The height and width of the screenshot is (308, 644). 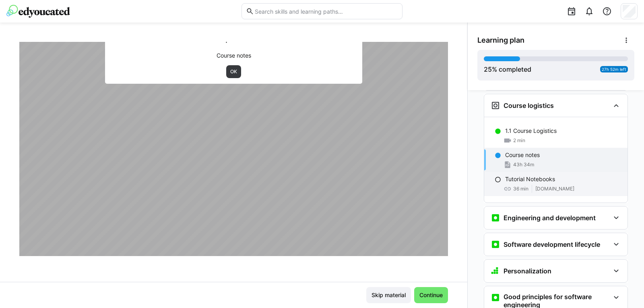 What do you see at coordinates (431, 295) in the screenshot?
I see `span: Continue` at bounding box center [431, 295].